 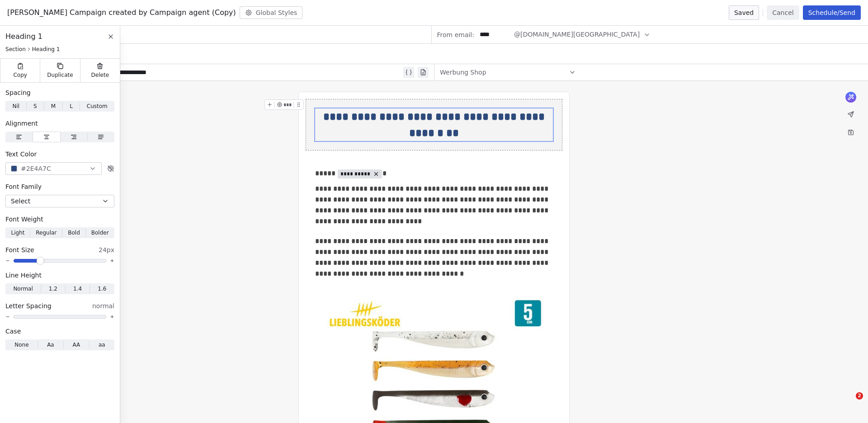 What do you see at coordinates (783, 13) in the screenshot?
I see `button: Cancel` at bounding box center [783, 13].